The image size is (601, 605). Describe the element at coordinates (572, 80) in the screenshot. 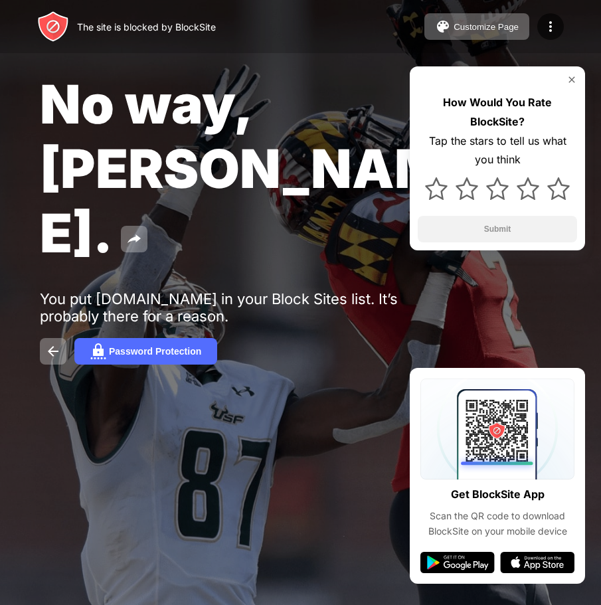

I see `img: rate-us-close.svg` at that location.